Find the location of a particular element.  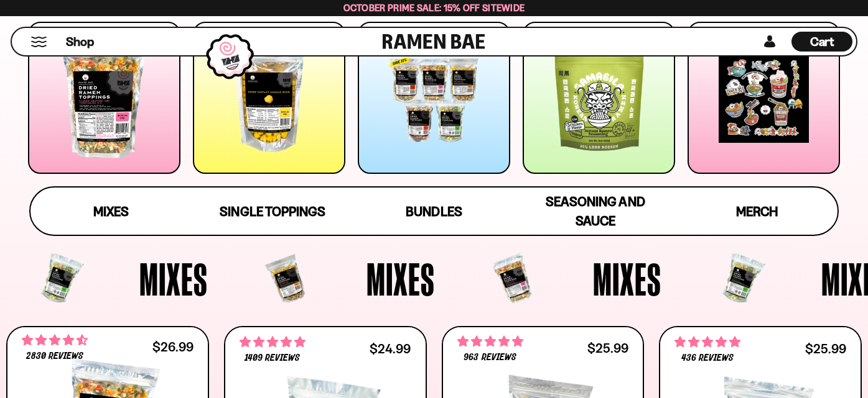

span: Single Toppings is located at coordinates (272, 211).